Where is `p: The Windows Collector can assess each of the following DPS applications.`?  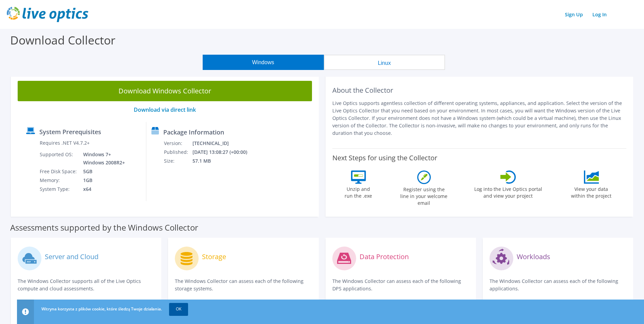 p: The Windows Collector can assess each of the following DPS applications. is located at coordinates (401, 285).